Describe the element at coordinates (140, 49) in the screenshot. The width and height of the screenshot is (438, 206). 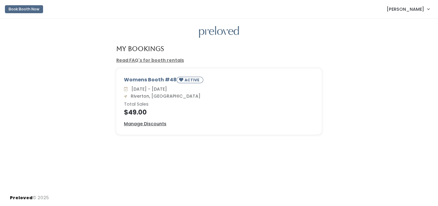
I see `h4: My Bookings` at that location.